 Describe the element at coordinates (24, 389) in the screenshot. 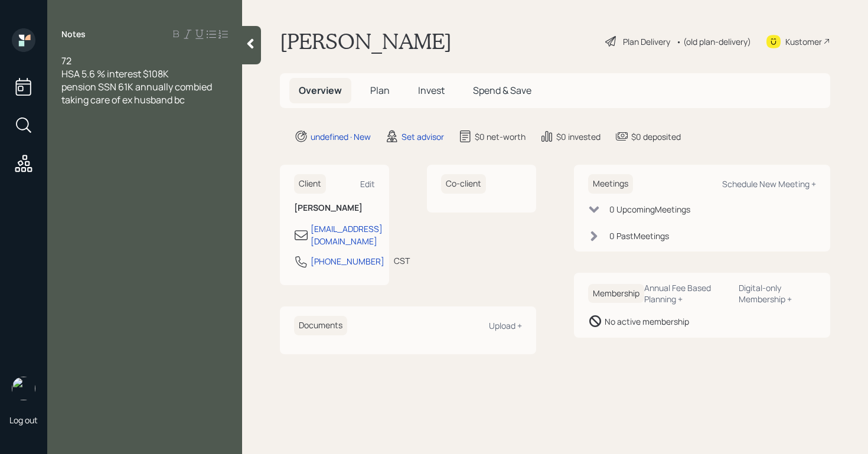

I see `img: retirable_logo.png` at that location.